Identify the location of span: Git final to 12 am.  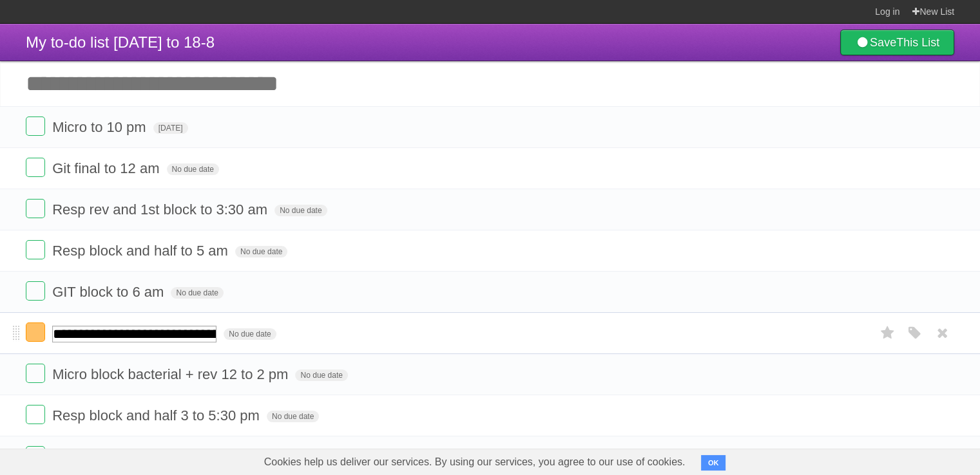
(107, 168).